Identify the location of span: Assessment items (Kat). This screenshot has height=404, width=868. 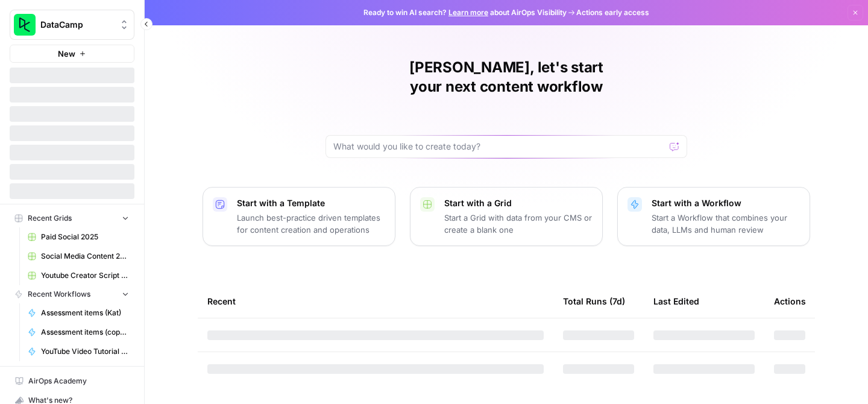
(85, 313).